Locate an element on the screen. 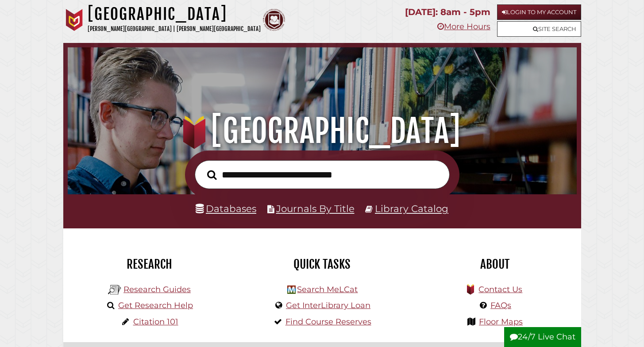 The height and width of the screenshot is (347, 644). h2: Research is located at coordinates (150, 264).